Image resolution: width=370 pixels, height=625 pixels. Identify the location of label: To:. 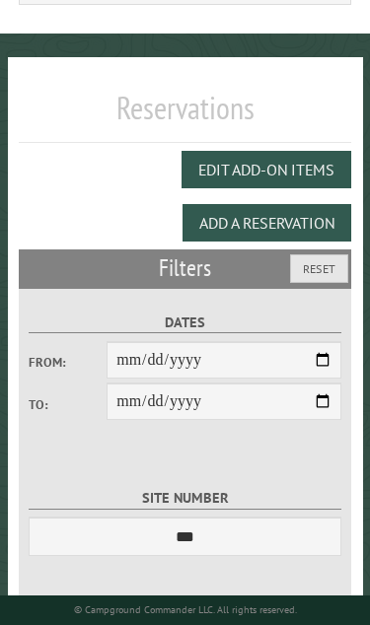
(67, 404).